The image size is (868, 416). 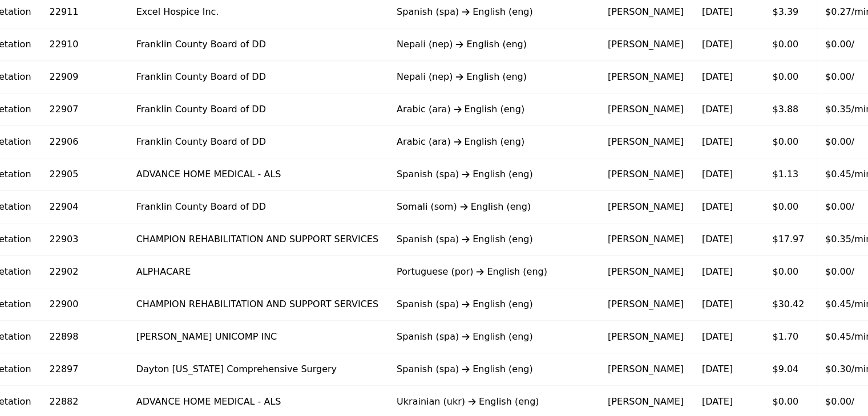 What do you see at coordinates (84, 272) in the screenshot?
I see `td: 22902` at bounding box center [84, 272].